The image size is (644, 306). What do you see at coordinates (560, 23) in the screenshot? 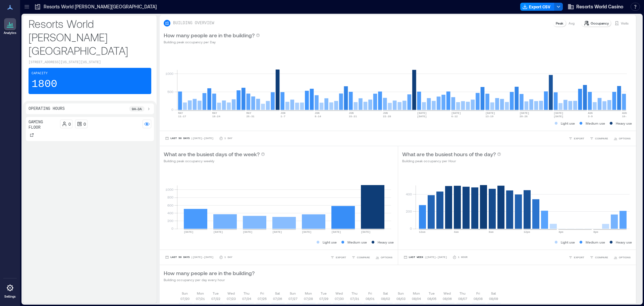
I see `p: Peak` at bounding box center [560, 23].